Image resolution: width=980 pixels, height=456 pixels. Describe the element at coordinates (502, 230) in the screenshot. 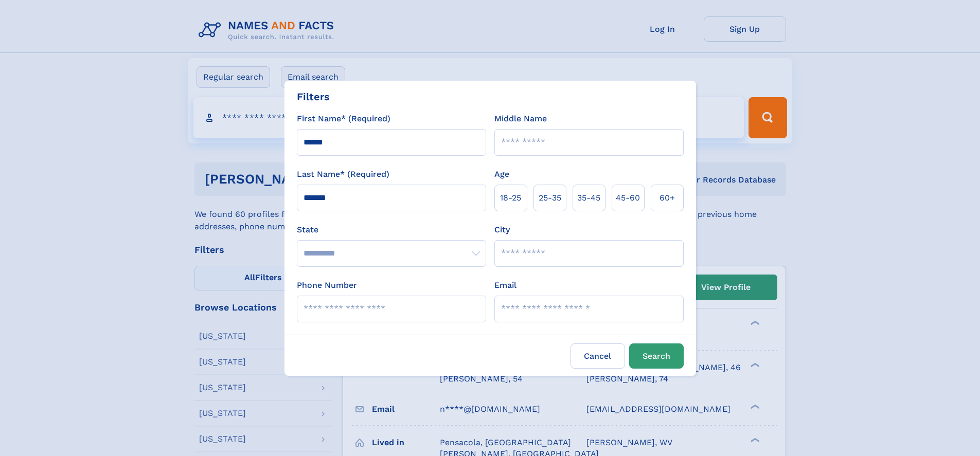

I see `label: City` at that location.